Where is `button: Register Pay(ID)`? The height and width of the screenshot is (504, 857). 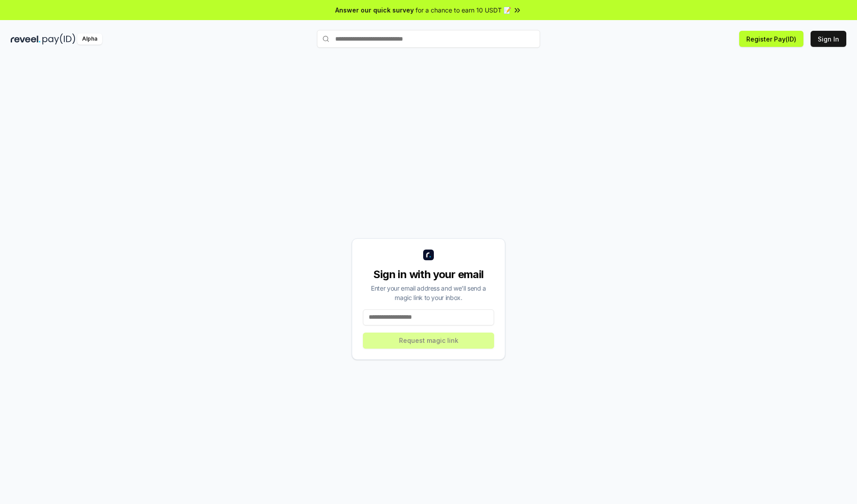
button: Register Pay(ID) is located at coordinates (771, 39).